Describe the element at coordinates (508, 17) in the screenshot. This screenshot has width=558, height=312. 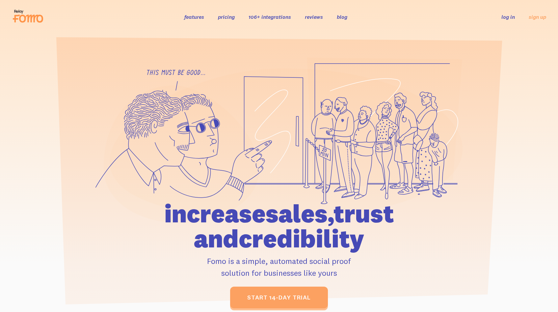
I see `a: log in` at that location.